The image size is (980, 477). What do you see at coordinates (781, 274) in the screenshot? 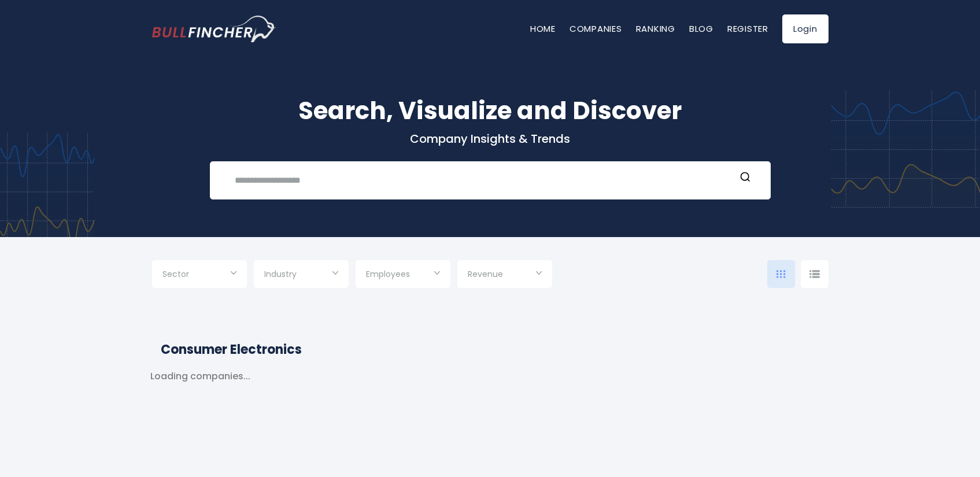
I see `img: icon-comp-grid.svg` at bounding box center [781, 274].